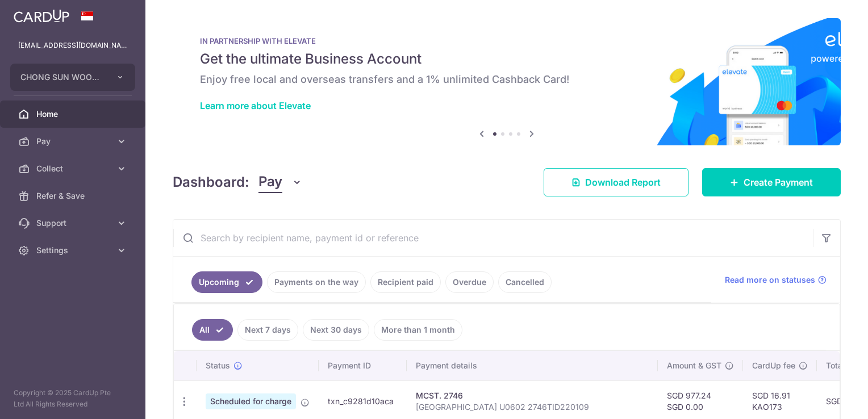  Describe the element at coordinates (73, 77) in the screenshot. I see `button: CHONG SUN WOOD PRODUCTS PTE LTD` at that location.